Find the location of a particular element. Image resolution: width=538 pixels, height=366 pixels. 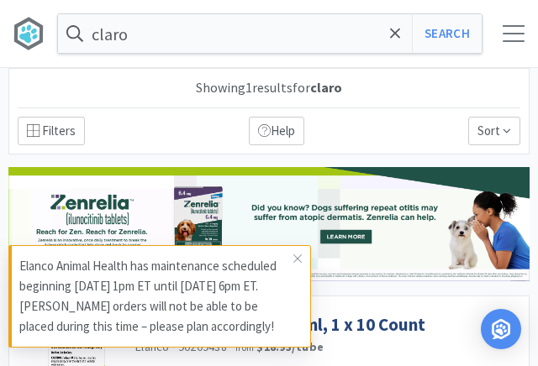

div: Filters is located at coordinates (51, 131).